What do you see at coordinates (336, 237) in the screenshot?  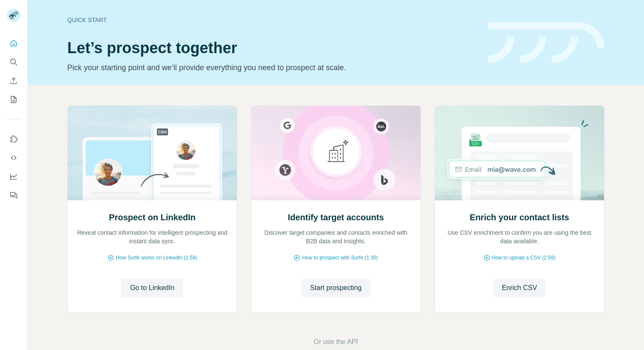 I see `p: Discover target companies and contacts enriched with B2B data and insights.` at bounding box center [336, 237].